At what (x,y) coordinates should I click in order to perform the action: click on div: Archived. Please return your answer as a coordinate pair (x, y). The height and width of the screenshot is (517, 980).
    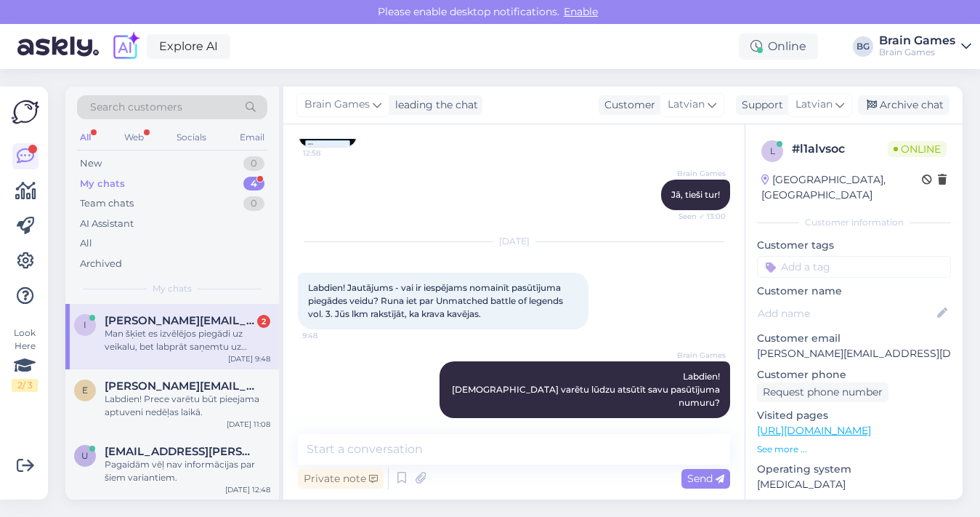
    Looking at the image, I should click on (101, 264).